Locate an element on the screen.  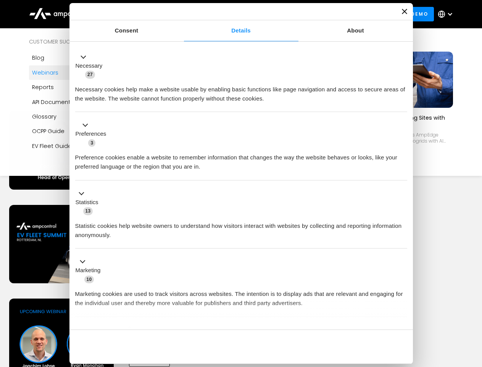
button: Unclassified (2) is located at coordinates (107, 330).